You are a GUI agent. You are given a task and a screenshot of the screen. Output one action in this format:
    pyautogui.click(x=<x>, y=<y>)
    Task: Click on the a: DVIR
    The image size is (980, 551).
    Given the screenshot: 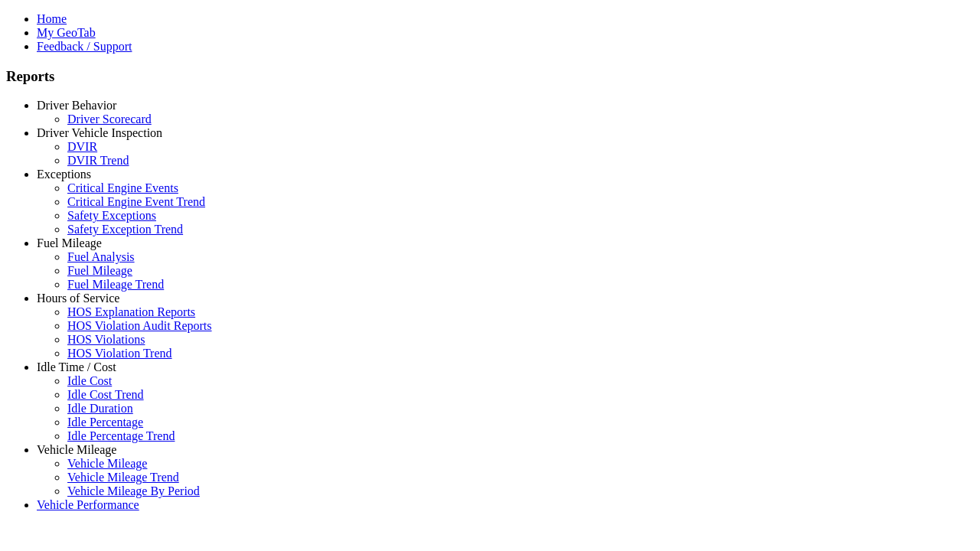 What is the action you would take?
    pyautogui.click(x=81, y=146)
    